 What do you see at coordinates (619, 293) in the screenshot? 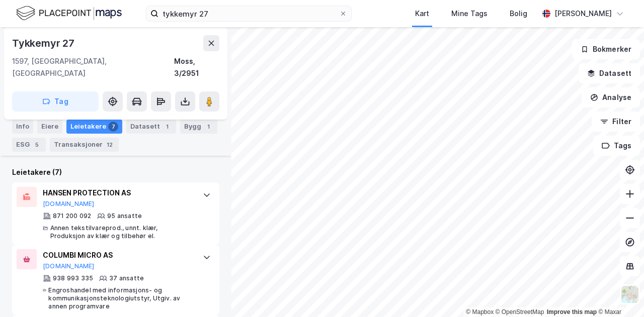
I see `div: Kontrollprogram for chat` at bounding box center [619, 293].